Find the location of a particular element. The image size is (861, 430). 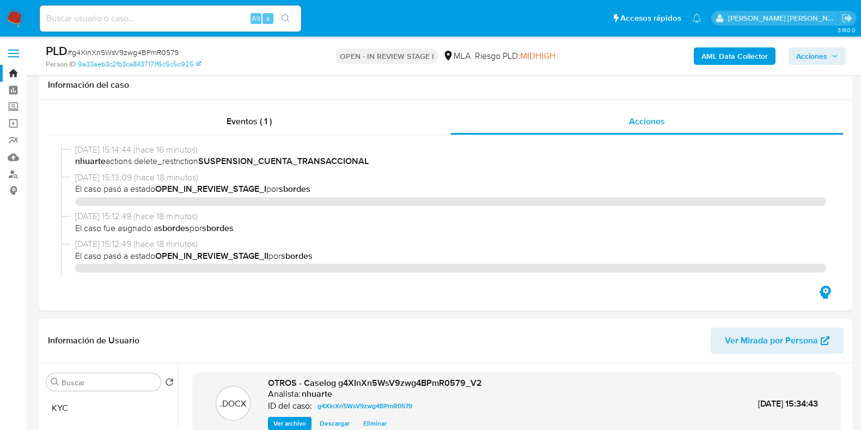

span: Eliminar is located at coordinates (375, 423).